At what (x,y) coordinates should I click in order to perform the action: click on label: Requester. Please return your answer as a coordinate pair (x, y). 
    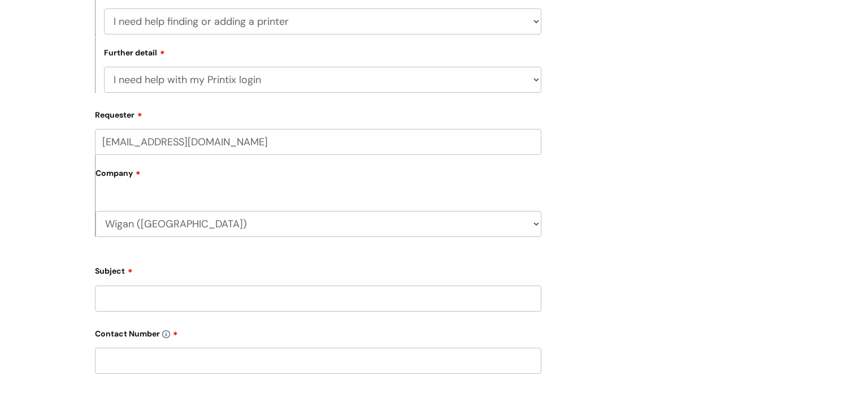
    Looking at the image, I should click on (318, 113).